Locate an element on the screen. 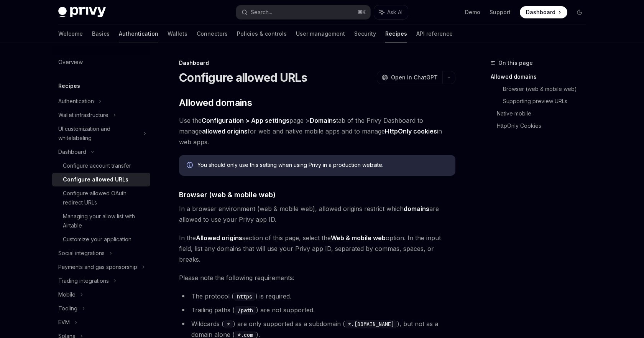 The width and height of the screenshot is (644, 338). strong: Configuration > App settings is located at coordinates (245, 120).